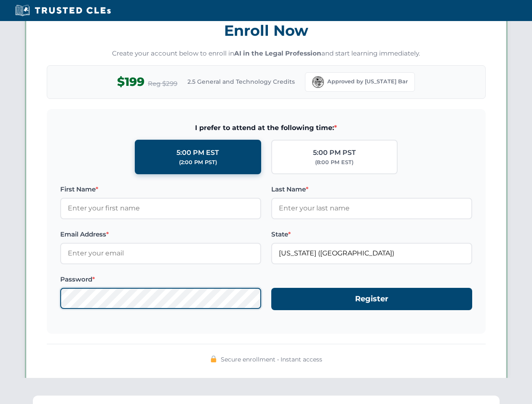 The image size is (532, 404). What do you see at coordinates (372, 254) in the screenshot?
I see `input: Florida (FL)` at bounding box center [372, 254].